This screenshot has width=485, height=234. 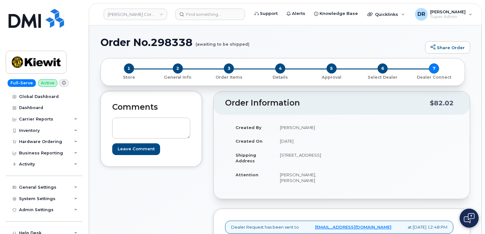 What do you see at coordinates (383, 77) in the screenshot?
I see `p: Select Dealer` at bounding box center [383, 77].